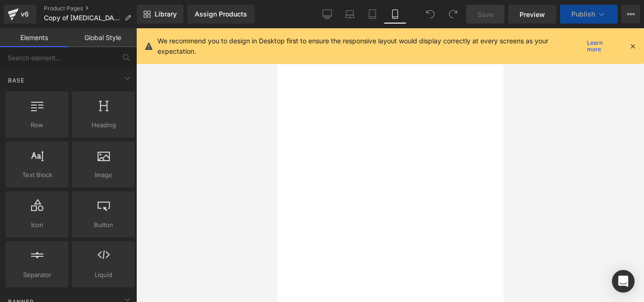 The width and height of the screenshot is (644, 302). I want to click on span: Publish, so click(583, 14).